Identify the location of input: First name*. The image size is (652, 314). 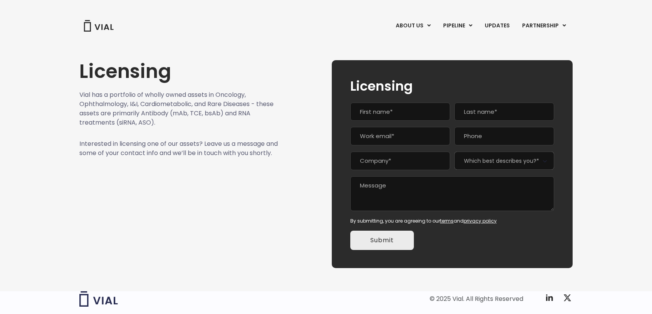
(400, 112).